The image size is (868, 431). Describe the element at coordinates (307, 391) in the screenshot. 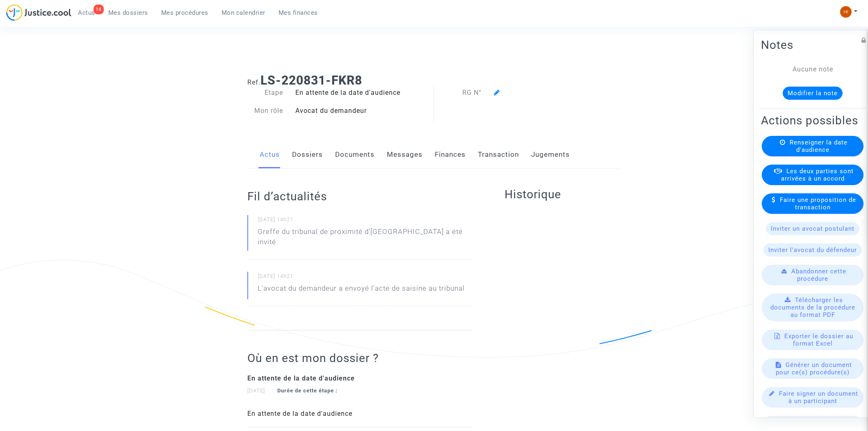

I see `strong: Durée de cette étape :` at that location.